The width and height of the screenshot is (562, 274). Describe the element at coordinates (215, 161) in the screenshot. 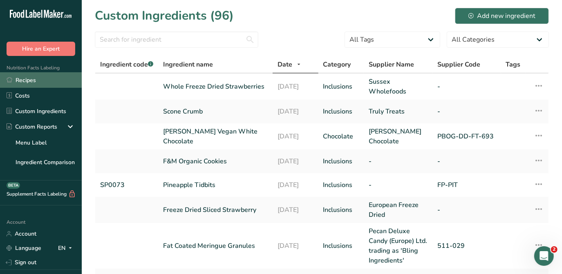

I see `a: F&M Organic Cookies` at that location.